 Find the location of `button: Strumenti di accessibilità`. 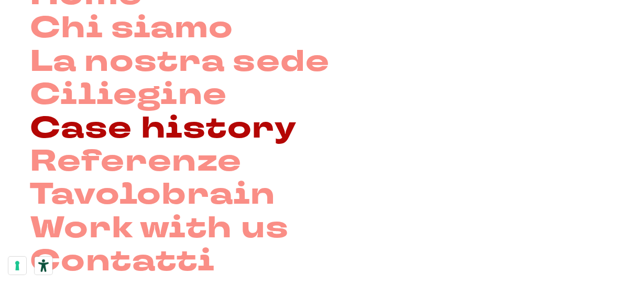

button: Strumenti di accessibilità is located at coordinates (44, 265).